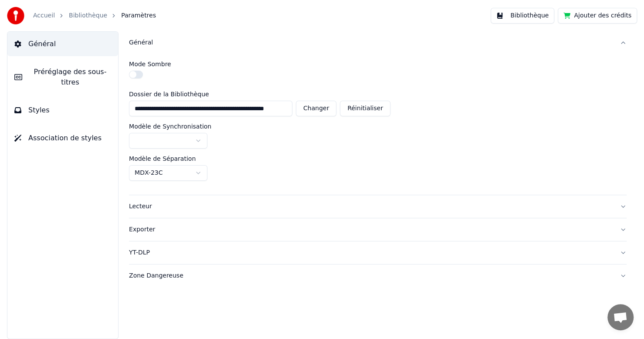 This screenshot has width=644, height=339. Describe the element at coordinates (42, 44) in the screenshot. I see `span: Général` at that location.